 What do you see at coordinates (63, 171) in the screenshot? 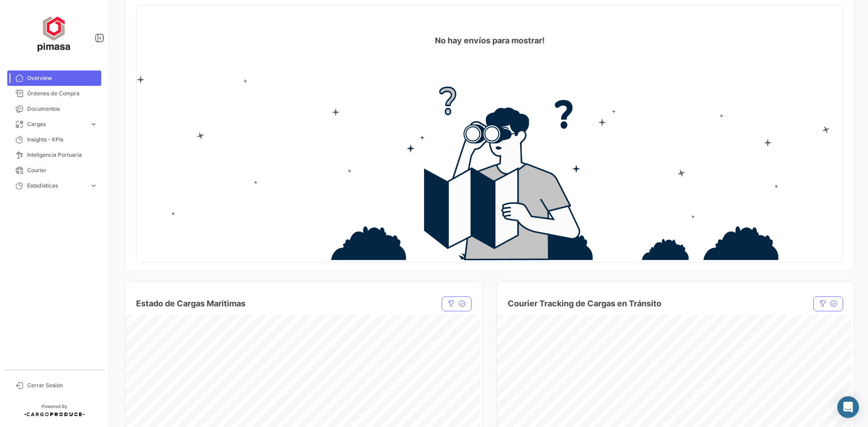
I see `span: Courier` at bounding box center [63, 171].